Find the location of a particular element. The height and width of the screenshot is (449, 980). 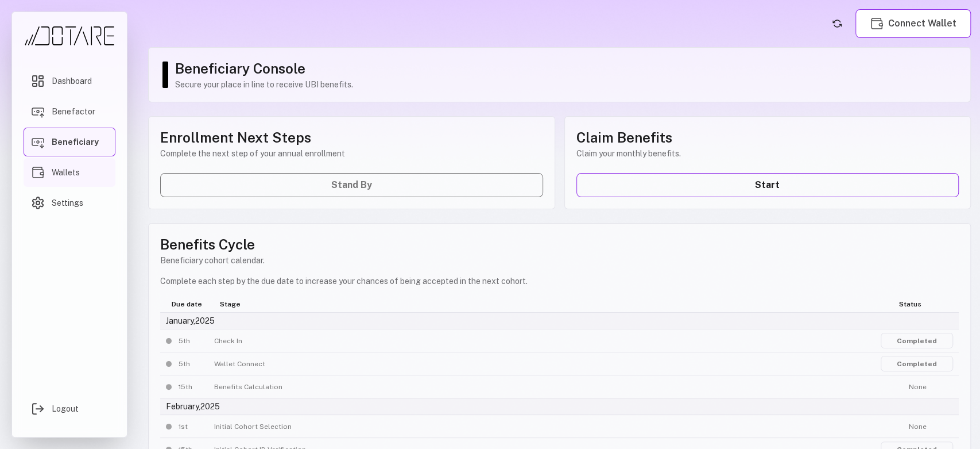

div: Wallet Connect is located at coordinates (542, 363).